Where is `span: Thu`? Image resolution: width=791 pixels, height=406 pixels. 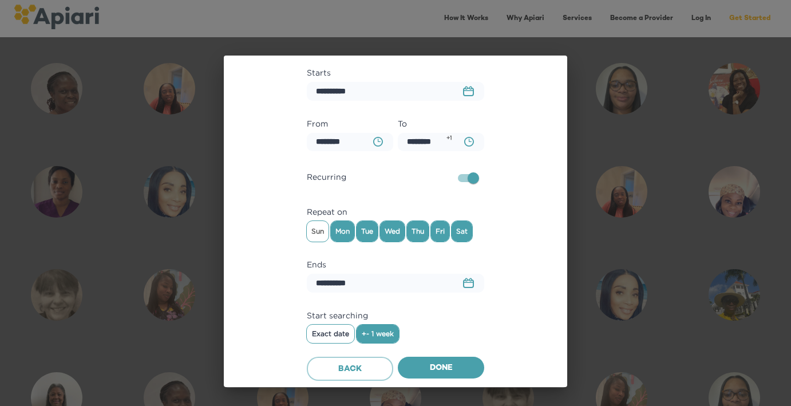 span: Thu is located at coordinates (418, 231).